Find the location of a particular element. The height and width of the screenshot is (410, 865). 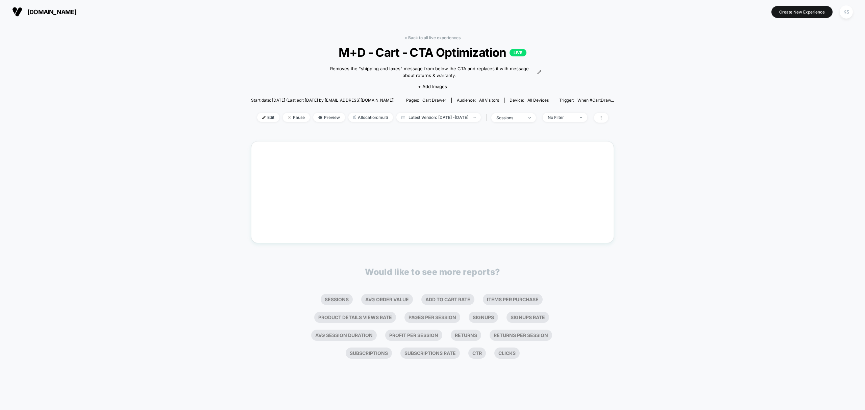

div: Trigger: is located at coordinates (586, 100).